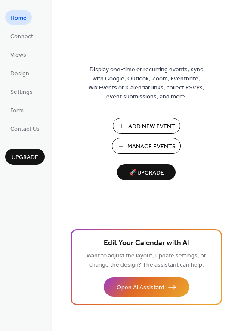 The height and width of the screenshot is (331, 241). What do you see at coordinates (22, 36) in the screenshot?
I see `a: Connect` at bounding box center [22, 36].